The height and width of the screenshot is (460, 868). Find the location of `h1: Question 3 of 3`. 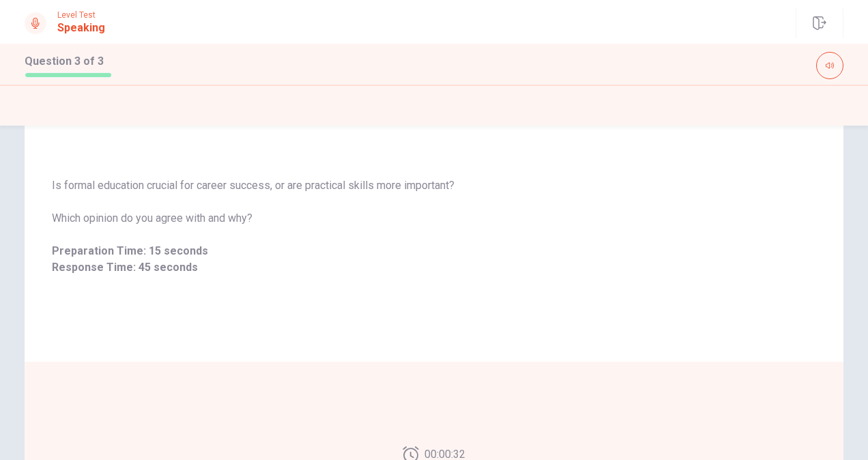

h1: Question 3 of 3 is located at coordinates (68, 61).